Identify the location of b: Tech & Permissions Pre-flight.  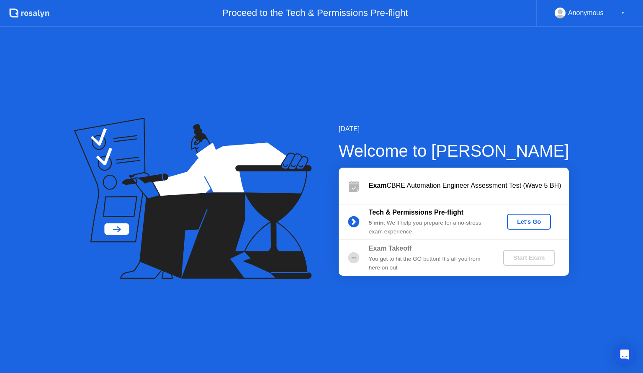
(416, 212).